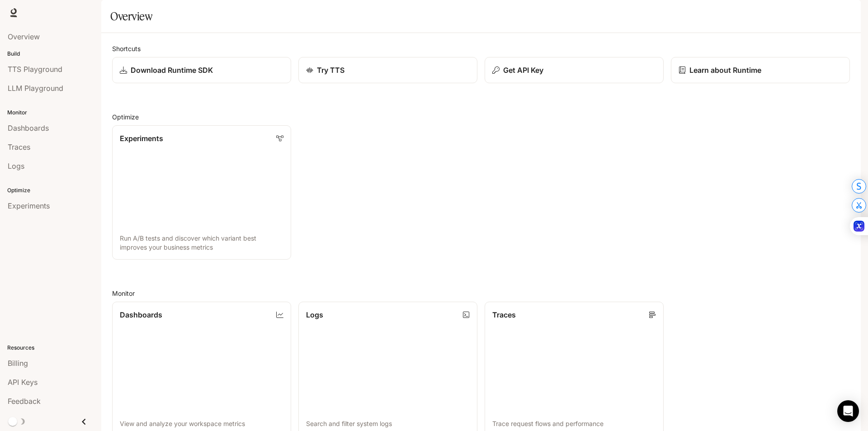 The width and height of the screenshot is (868, 431). What do you see at coordinates (172, 70) in the screenshot?
I see `p: Download Runtime SDK` at bounding box center [172, 70].